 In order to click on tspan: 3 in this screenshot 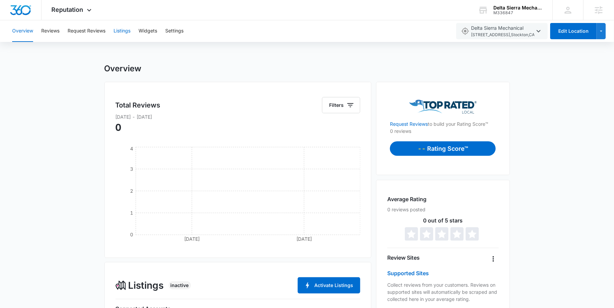, I will do `click(131, 169)`.